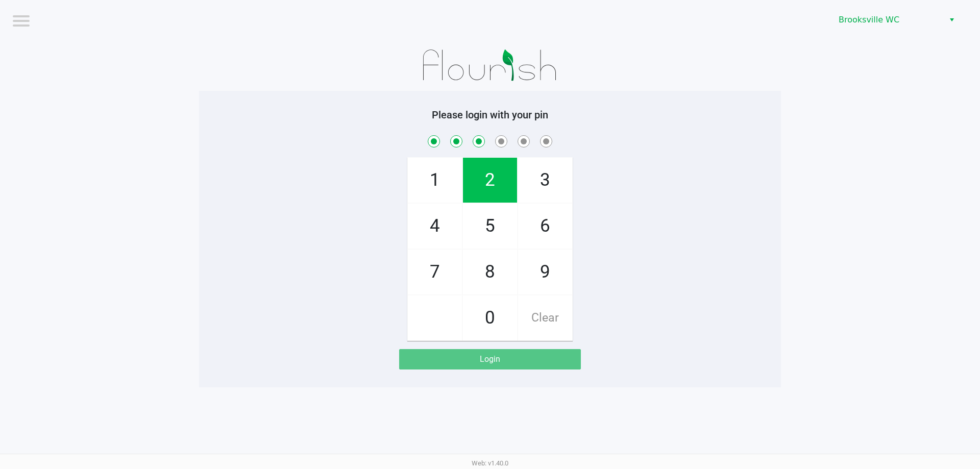 This screenshot has width=980, height=469. What do you see at coordinates (490, 226) in the screenshot?
I see `span: 5` at bounding box center [490, 226].